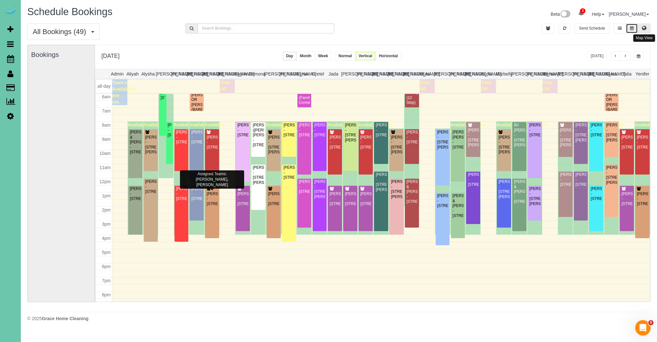  What do you see at coordinates (323, 56) in the screenshot?
I see `button: Week` at bounding box center [323, 56].